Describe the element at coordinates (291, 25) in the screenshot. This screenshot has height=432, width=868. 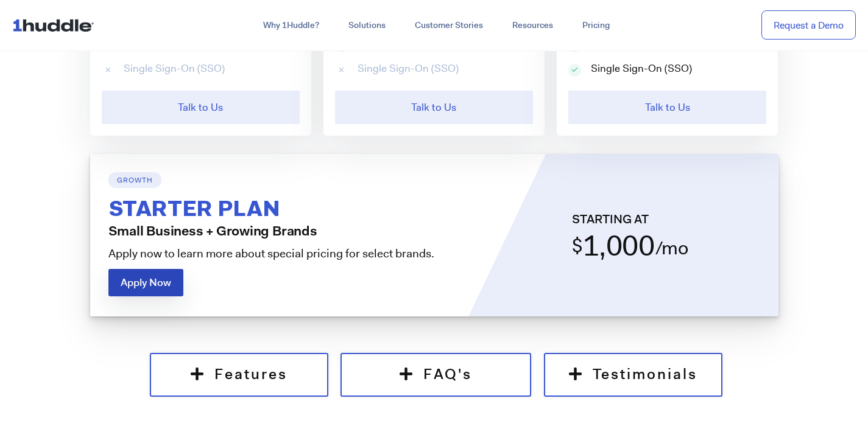
I see `a: Why 1Huddle?` at that location.